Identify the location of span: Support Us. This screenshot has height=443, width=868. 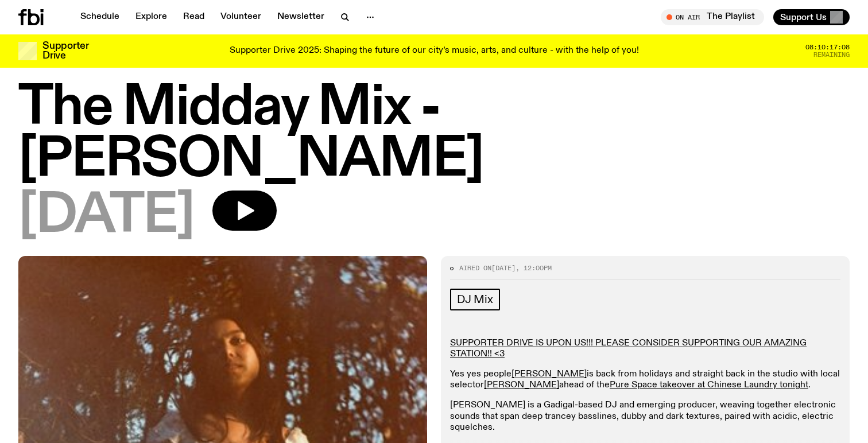
(803, 17).